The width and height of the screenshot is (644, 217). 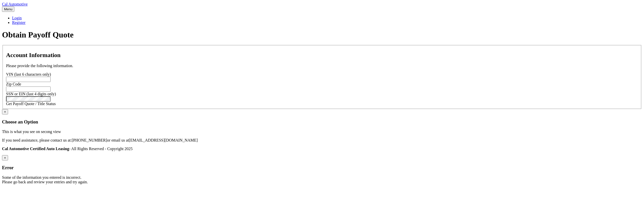 What do you see at coordinates (8, 9) in the screenshot?
I see `span: Menu` at bounding box center [8, 9].